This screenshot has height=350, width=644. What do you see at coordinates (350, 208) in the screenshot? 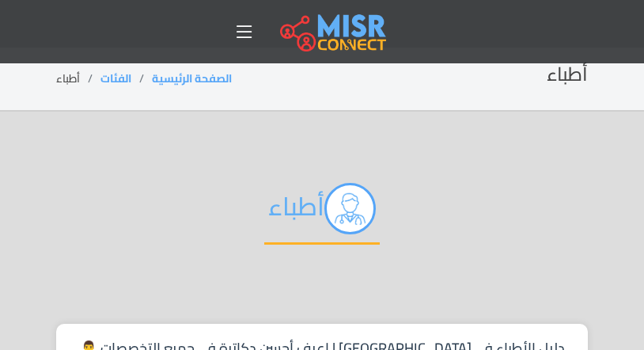
I see `img: أطباء` at bounding box center [350, 208].